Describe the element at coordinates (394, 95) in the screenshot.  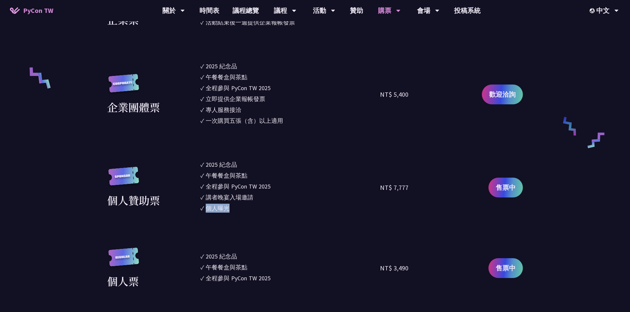
I see `div: NT$ 5,400` at that location.